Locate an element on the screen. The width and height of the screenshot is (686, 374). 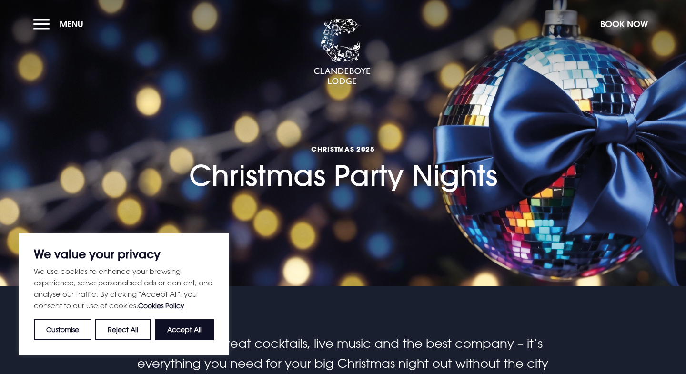
img: Clandeboye Lodge is located at coordinates (342, 52).